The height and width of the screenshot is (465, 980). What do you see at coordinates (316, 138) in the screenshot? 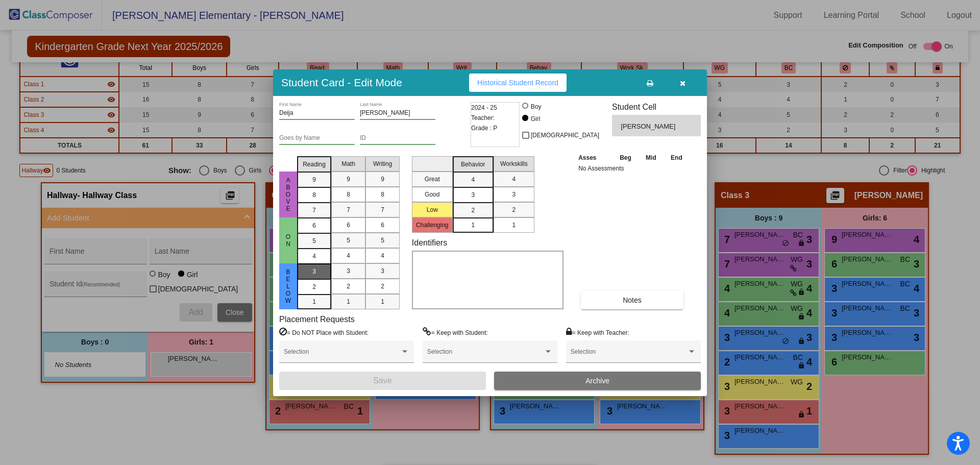
I see `input: goes by name` at bounding box center [316, 138].